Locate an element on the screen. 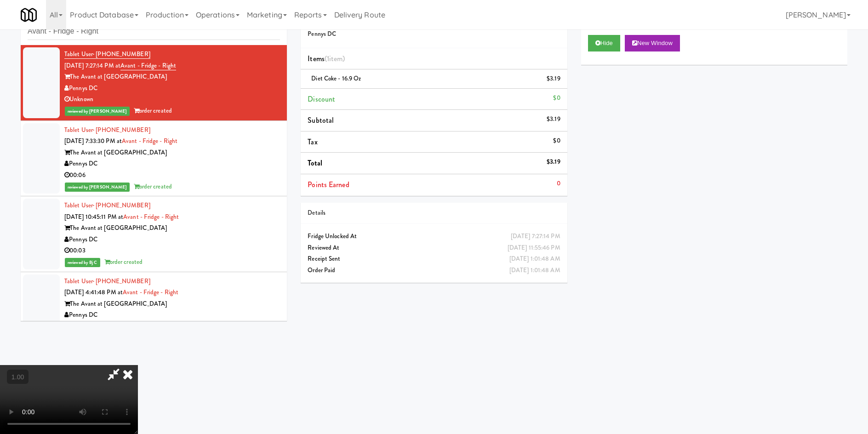 The width and height of the screenshot is (868, 434). span: Items is located at coordinates (326, 59).